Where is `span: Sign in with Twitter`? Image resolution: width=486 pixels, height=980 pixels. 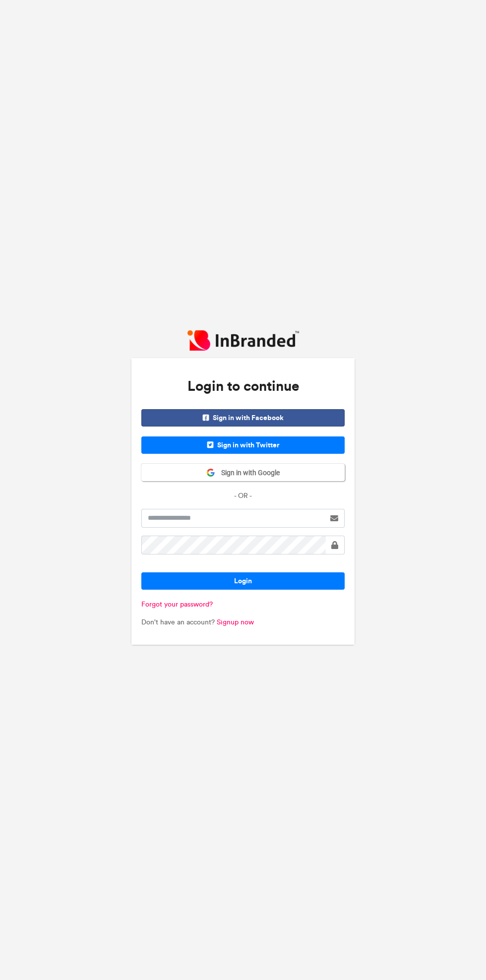
span: Sign in with Twitter is located at coordinates (243, 445).